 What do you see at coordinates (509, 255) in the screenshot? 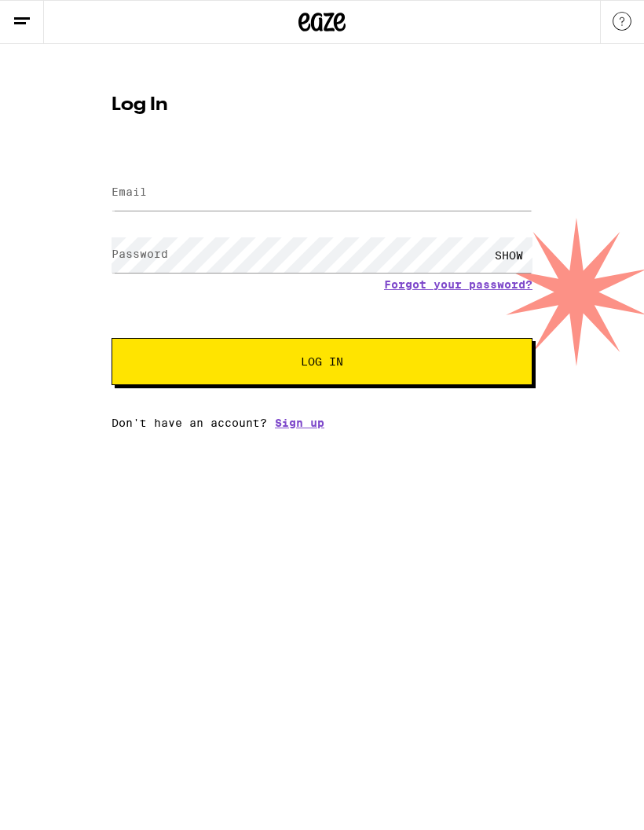
I see `div: SHOW` at bounding box center [509, 255].